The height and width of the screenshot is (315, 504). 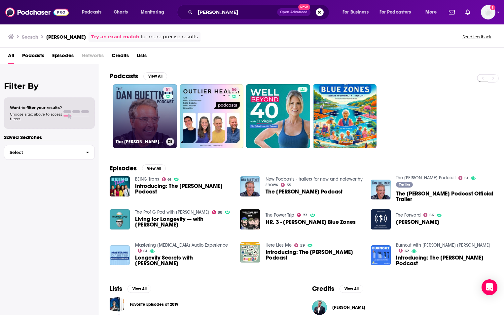 I want to click on span: 62, so click(x=407, y=251).